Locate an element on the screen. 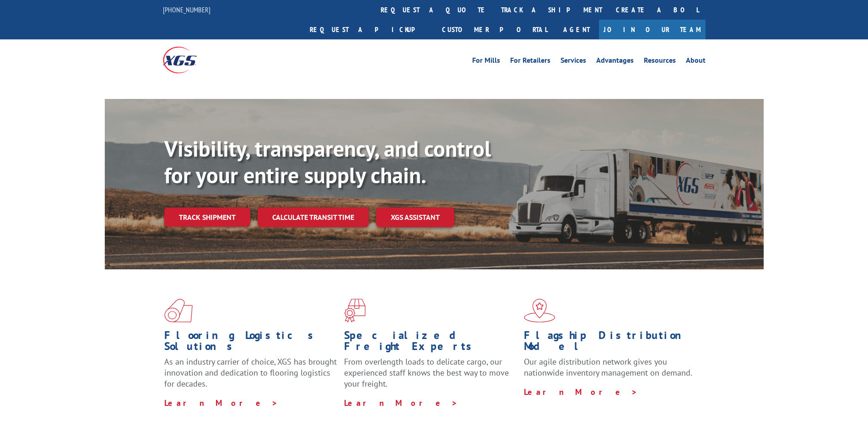 The width and height of the screenshot is (868, 437). a: Request a pickup is located at coordinates (369, 29).